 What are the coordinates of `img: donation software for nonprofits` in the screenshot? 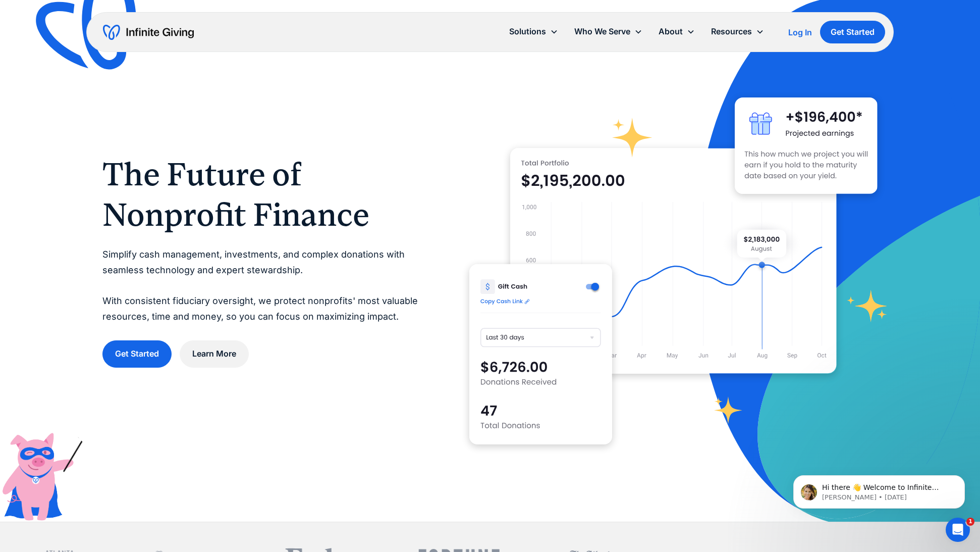 It's located at (541, 354).